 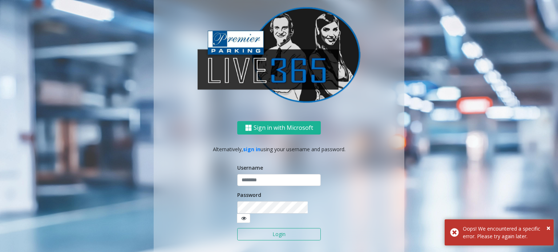 What do you see at coordinates (249, 195) in the screenshot?
I see `label: Password` at bounding box center [249, 195].